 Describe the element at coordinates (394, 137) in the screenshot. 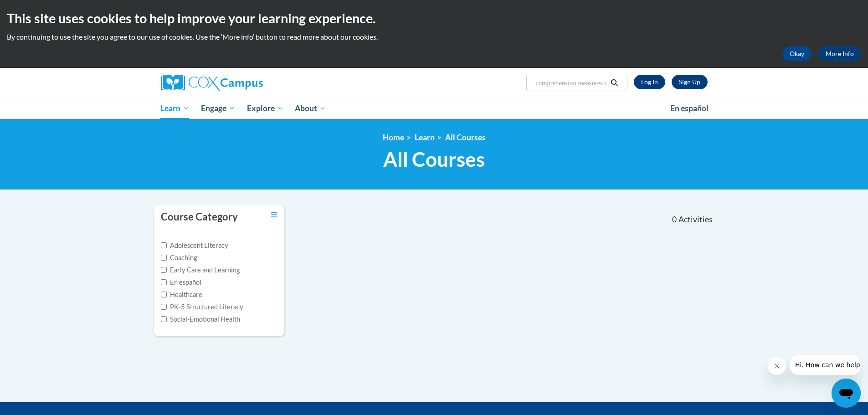

I see `a: Home` at that location.